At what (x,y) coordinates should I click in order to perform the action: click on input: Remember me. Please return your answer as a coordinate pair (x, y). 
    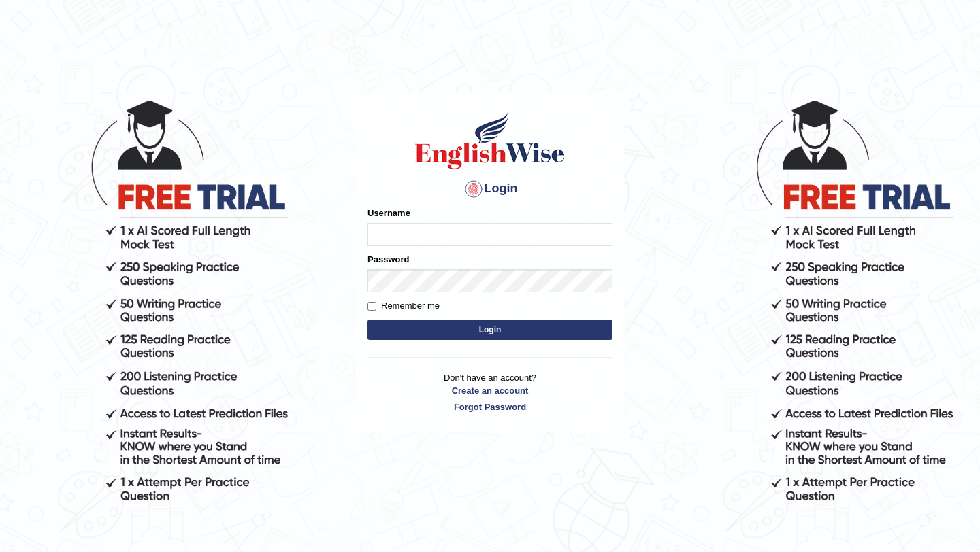
    Looking at the image, I should click on (372, 306).